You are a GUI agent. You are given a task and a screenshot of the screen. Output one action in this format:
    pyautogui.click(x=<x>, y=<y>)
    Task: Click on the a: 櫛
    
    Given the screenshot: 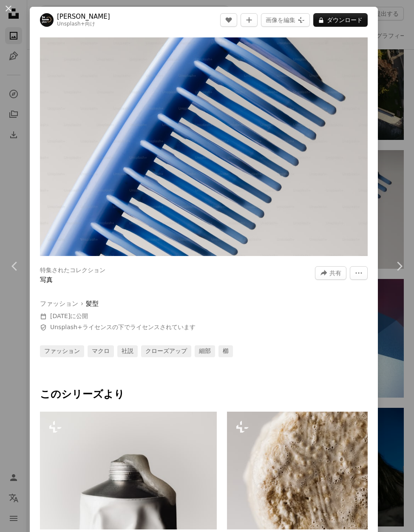 What is the action you would take?
    pyautogui.click(x=226, y=351)
    